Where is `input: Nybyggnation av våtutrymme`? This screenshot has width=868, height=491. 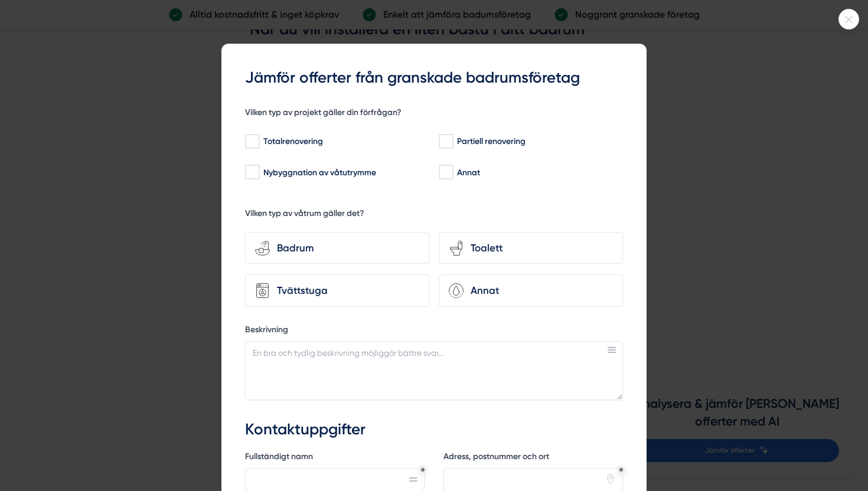 input: Nybyggnation av våtutrymme is located at coordinates (251, 173).